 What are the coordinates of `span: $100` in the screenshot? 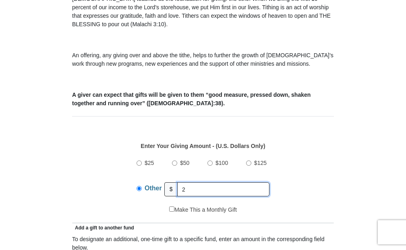 It's located at (221, 163).